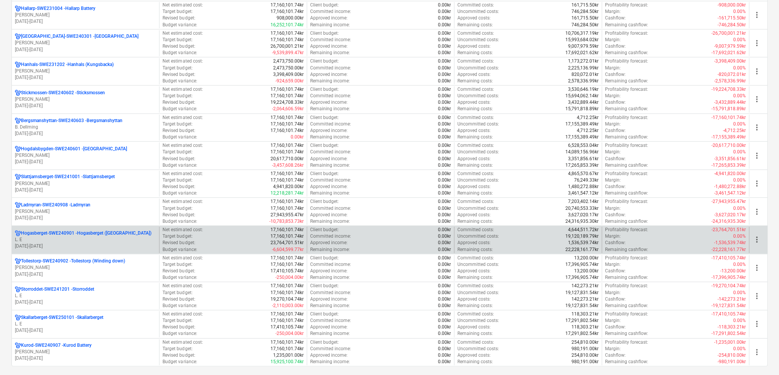 Image resolution: width=779 pixels, height=375 pixels. Describe the element at coordinates (732, 74) in the screenshot. I see `p: -820,072.01kr` at that location.